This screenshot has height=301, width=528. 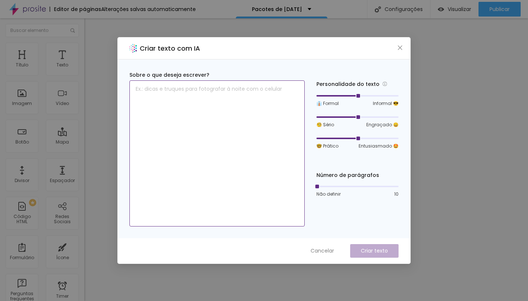 What do you see at coordinates (499, 9) in the screenshot?
I see `span: Publicar` at bounding box center [499, 9].